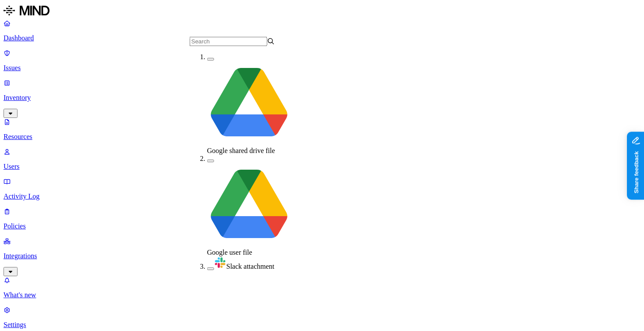 The width and height of the screenshot is (644, 331). Describe the element at coordinates (322, 256) in the screenshot. I see `p: Integrations` at that location.